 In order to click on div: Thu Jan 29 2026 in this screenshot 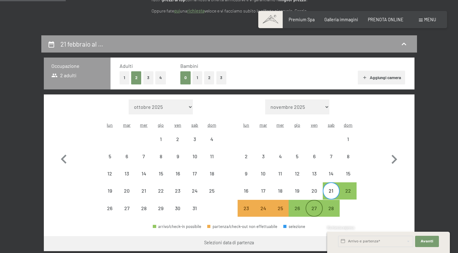, I will do `click(161, 209)`.